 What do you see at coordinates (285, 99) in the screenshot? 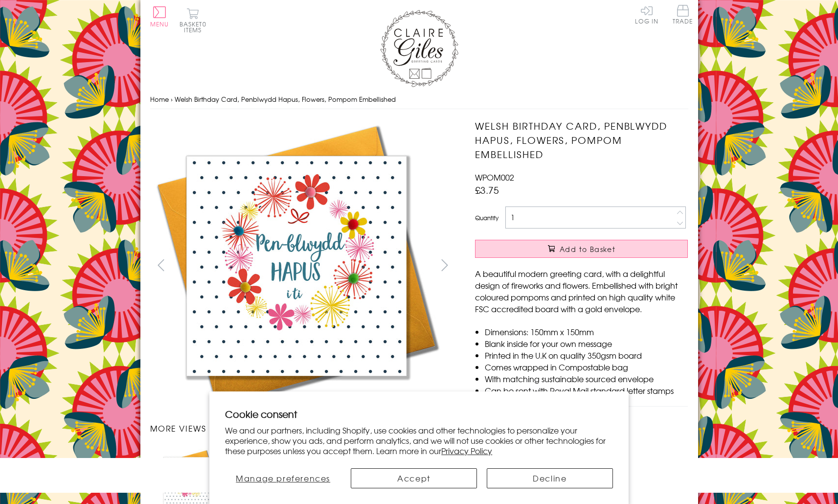
I see `span: Welsh Birthday Card, Penblwydd Hapus, Flowers, Pompom Embellished` at bounding box center [285, 99].